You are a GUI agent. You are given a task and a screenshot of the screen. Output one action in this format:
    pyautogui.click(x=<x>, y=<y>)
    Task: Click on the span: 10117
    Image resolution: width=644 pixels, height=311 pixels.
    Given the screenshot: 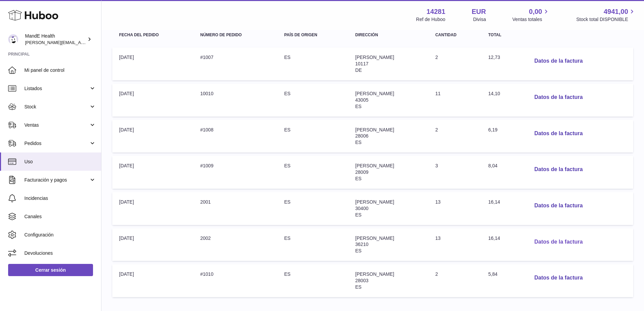 What is the action you would take?
    pyautogui.click(x=361, y=64)
    